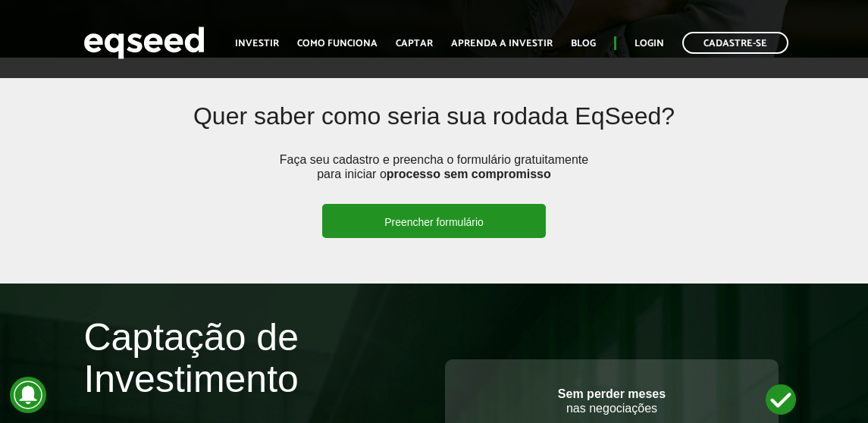 Image resolution: width=868 pixels, height=423 pixels. What do you see at coordinates (611, 401) in the screenshot?
I see `p: nas negociações` at bounding box center [611, 401].